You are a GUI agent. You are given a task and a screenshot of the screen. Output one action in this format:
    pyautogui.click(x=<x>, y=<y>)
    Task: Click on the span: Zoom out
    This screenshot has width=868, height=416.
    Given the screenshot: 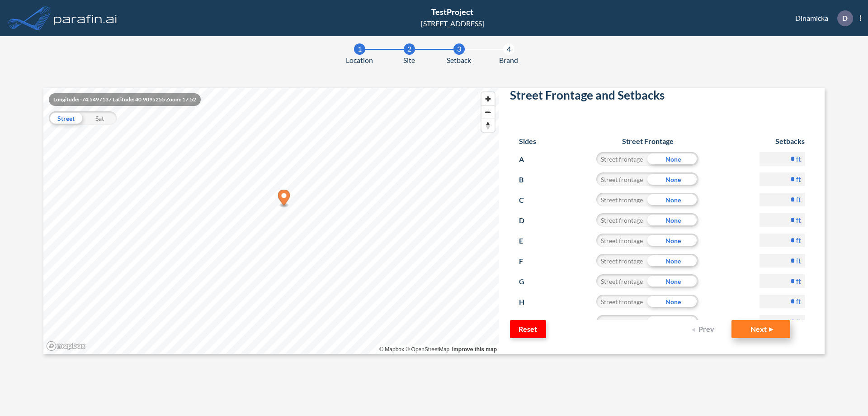 What is the action you would take?
    pyautogui.click(x=488, y=112)
    